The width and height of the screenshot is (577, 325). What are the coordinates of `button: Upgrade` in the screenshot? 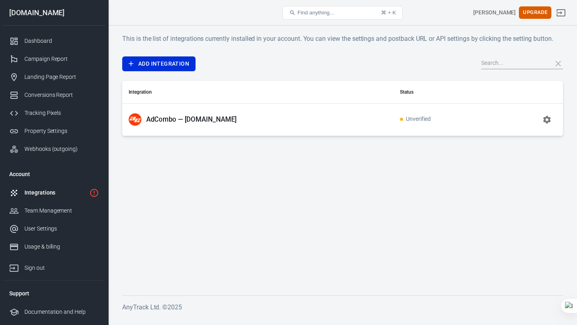 It's located at (535, 12).